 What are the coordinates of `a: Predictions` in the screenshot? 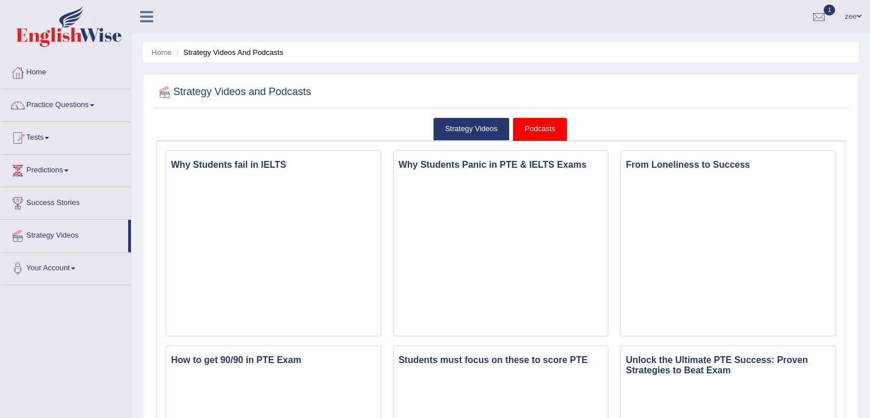 It's located at (66, 169).